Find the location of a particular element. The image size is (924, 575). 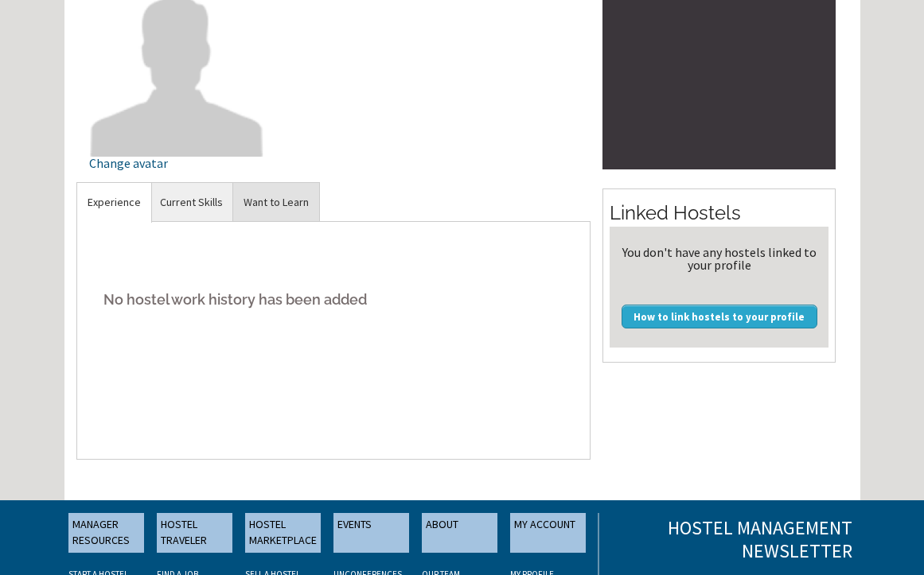

a: ABOUT is located at coordinates (459, 533).